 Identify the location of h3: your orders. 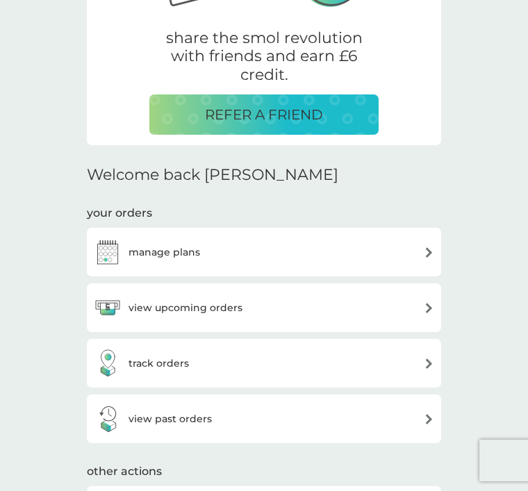
(120, 213).